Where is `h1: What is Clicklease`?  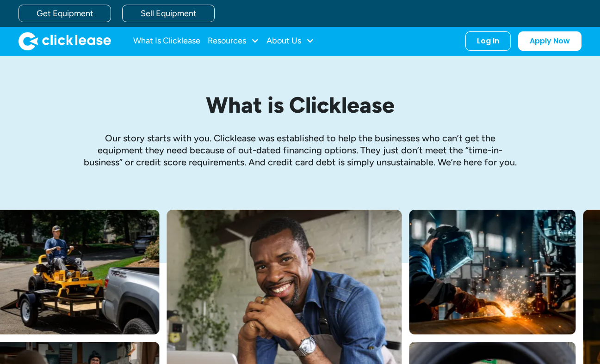
h1: What is Clicklease is located at coordinates (300, 105).